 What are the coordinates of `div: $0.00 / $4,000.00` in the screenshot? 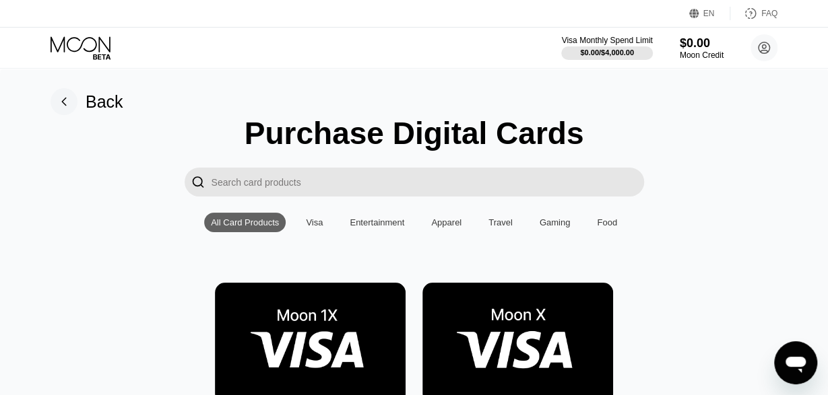 It's located at (607, 53).